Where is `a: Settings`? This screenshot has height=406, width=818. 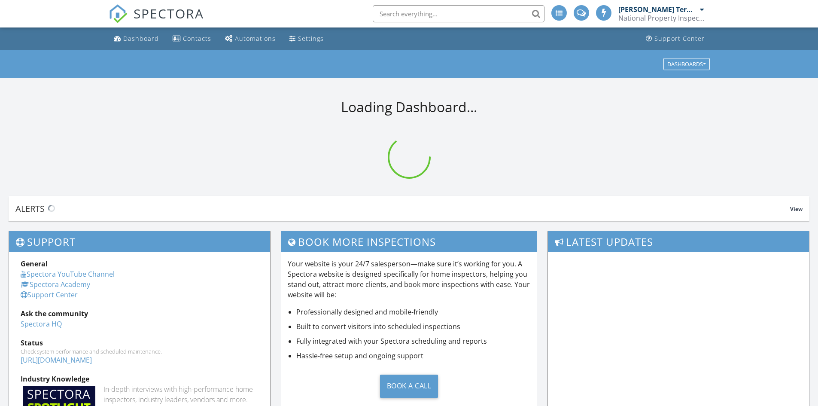
a: Settings is located at coordinates (307, 39).